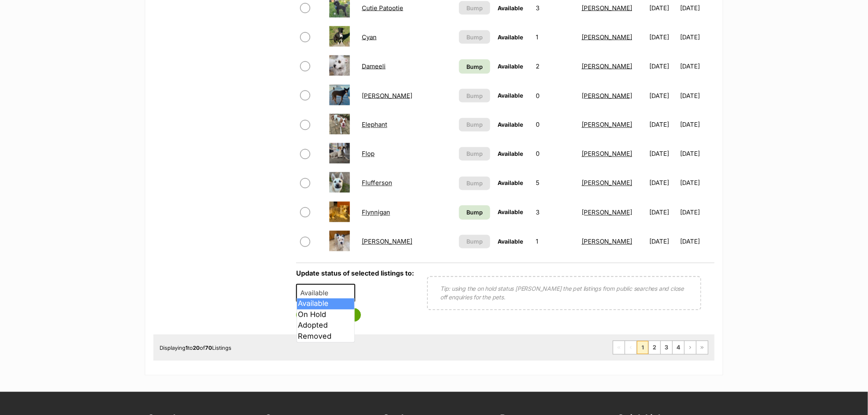 The height and width of the screenshot is (415, 868). Describe the element at coordinates (631, 348) in the screenshot. I see `span: Previous page` at that location.